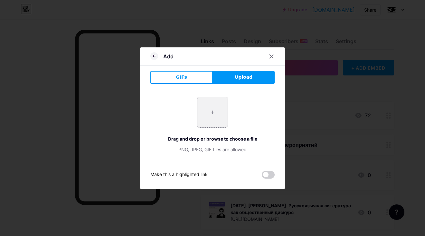  I want to click on div: Make this a highlighted link, so click(179, 175).